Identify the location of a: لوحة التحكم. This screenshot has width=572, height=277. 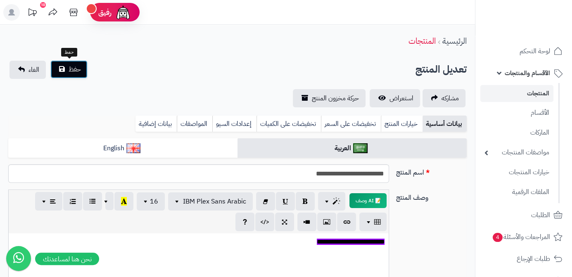
(524, 51).